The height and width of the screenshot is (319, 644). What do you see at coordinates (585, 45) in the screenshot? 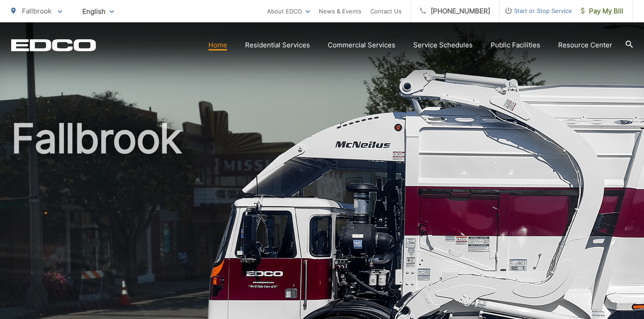
I see `a: Resource Center` at bounding box center [585, 45].